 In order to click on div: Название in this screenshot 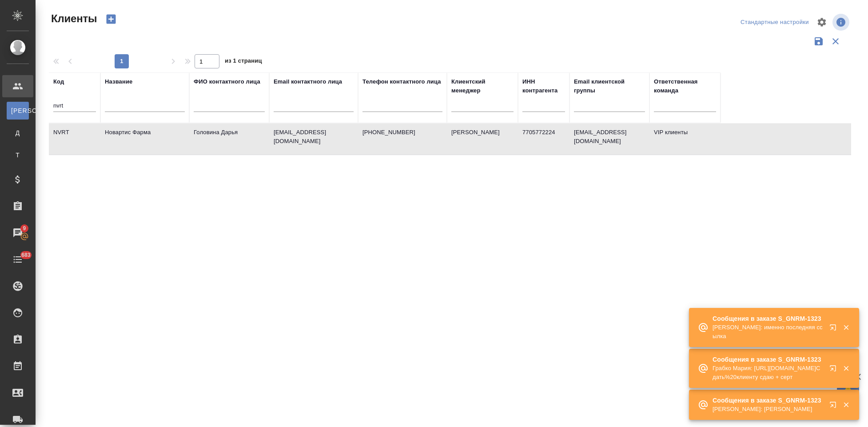, I will do `click(119, 82)`.